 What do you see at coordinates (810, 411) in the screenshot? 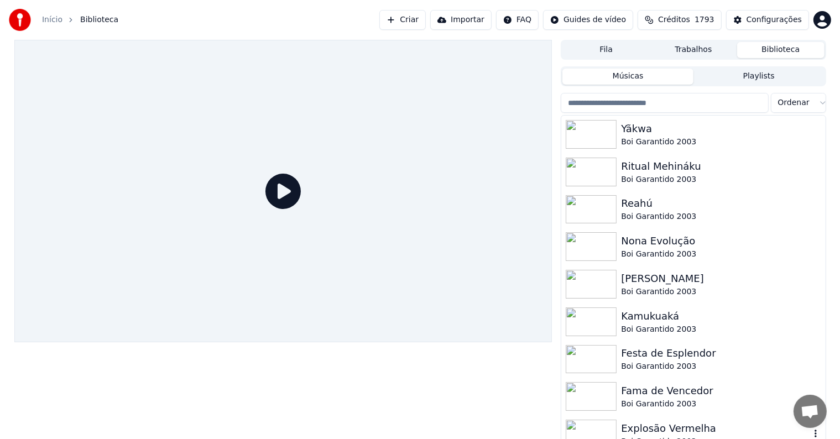
I see `div: Bate-papo aberto` at bounding box center [810, 411].